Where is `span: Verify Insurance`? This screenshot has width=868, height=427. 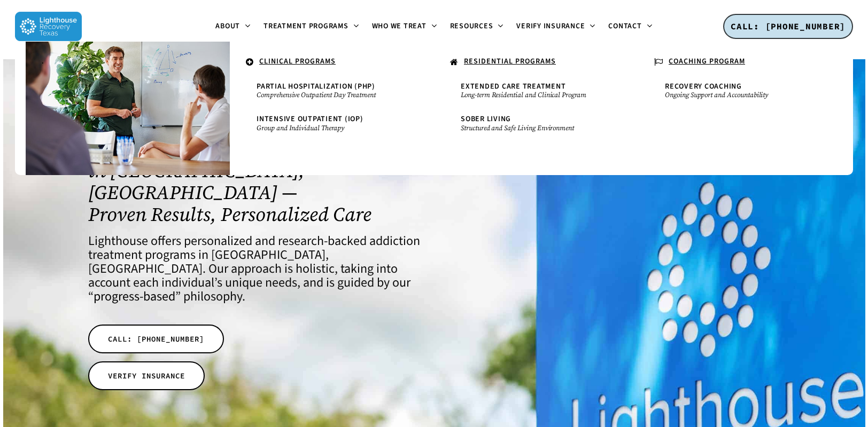 span: Verify Insurance is located at coordinates (551, 26).